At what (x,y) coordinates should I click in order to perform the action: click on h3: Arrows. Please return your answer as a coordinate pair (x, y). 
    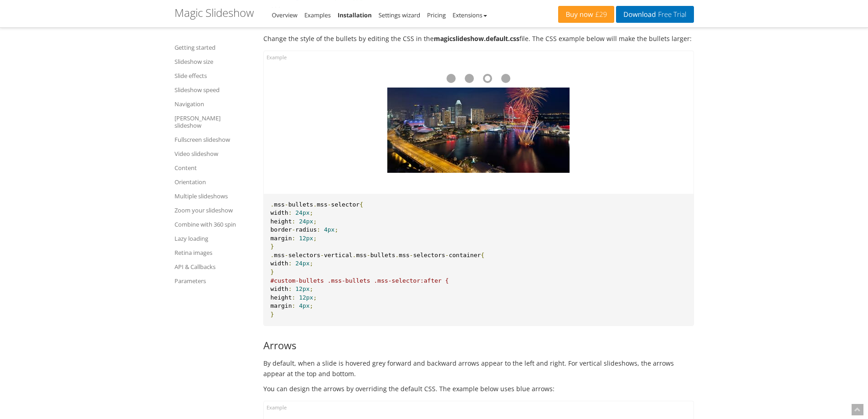
    Looking at the image, I should click on (478, 345).